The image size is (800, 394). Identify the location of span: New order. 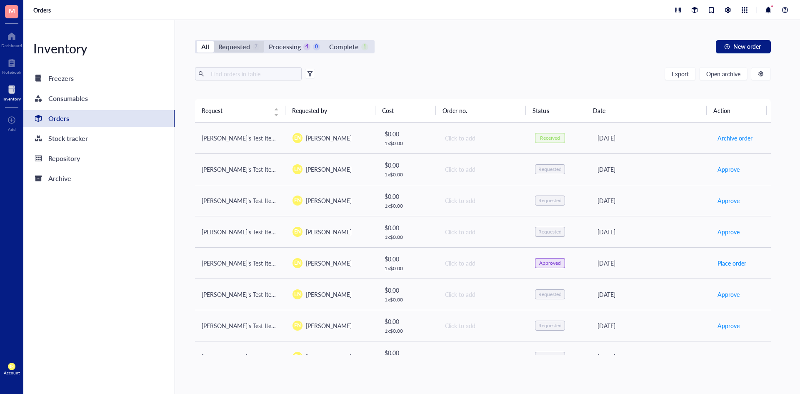
(747, 46).